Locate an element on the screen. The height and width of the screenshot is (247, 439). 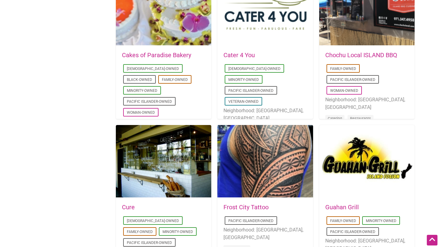
a: Guahan Grill is located at coordinates (342, 208).